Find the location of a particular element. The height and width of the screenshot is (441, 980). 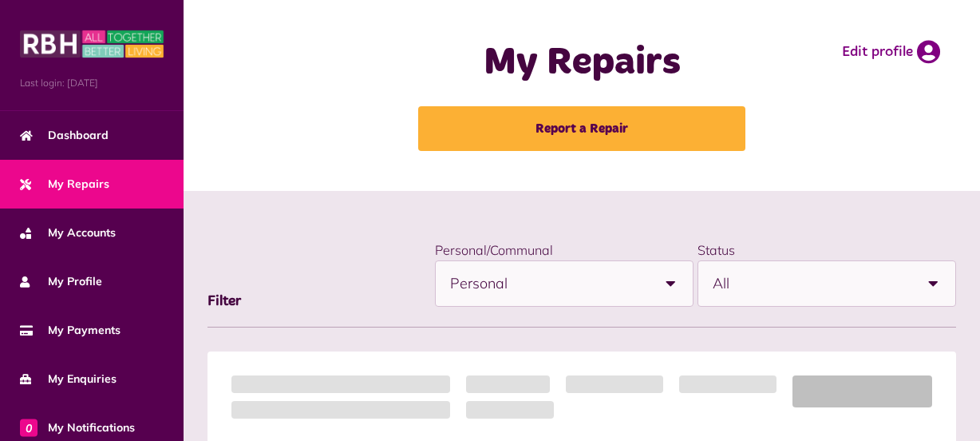

span: My Repairs is located at coordinates (65, 183).